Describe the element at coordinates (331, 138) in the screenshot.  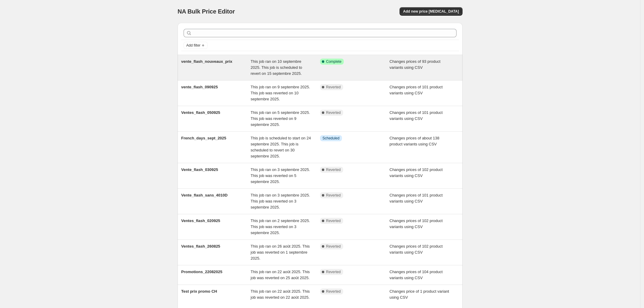
I see `span: Scheduled` at that location.